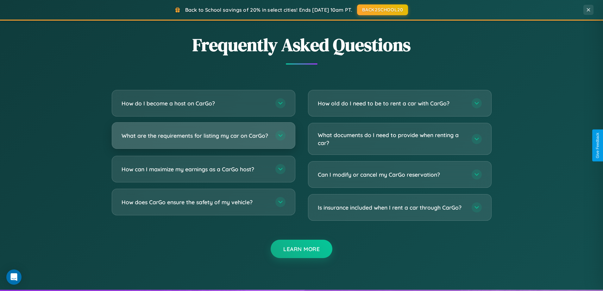 The image size is (603, 291). I want to click on h3: What are the requirements for listing my car on CarGo?, so click(195, 135).